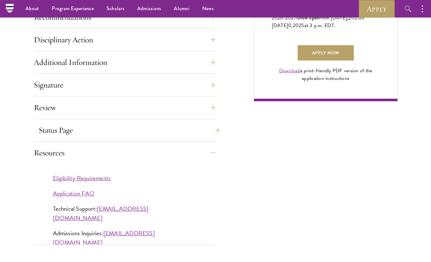 Image resolution: width=431 pixels, height=262 pixels. What do you see at coordinates (325, 75) in the screenshot?
I see `div: a print-friendly PDF version of the application instructions` at bounding box center [325, 75].